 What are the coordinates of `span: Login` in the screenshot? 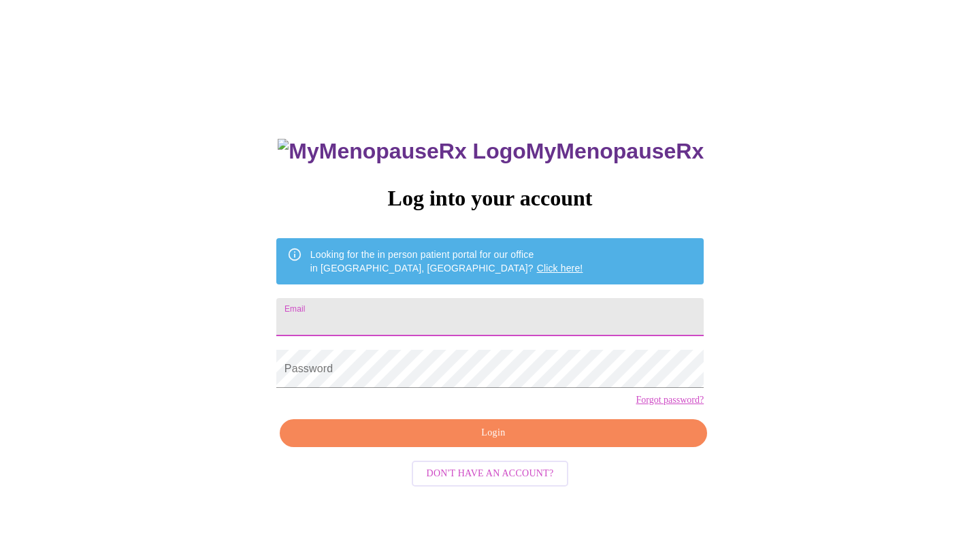 It's located at (493, 433).